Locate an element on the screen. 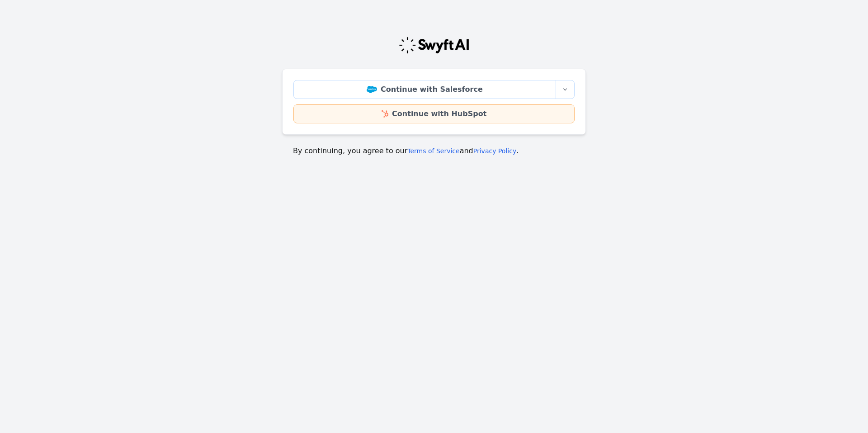 The width and height of the screenshot is (868, 433). a: Terms of Service is located at coordinates (433, 151).